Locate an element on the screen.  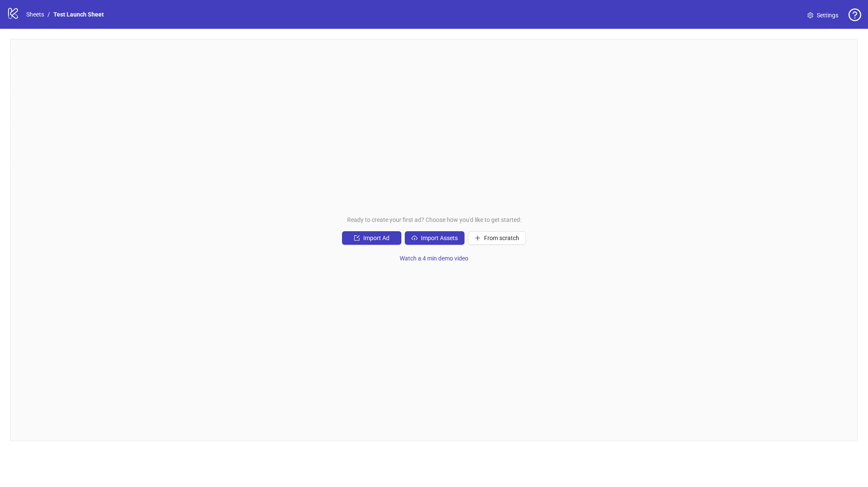
span: Ready to create your first ad? Choose how you'd like to get started: is located at coordinates (434, 220).